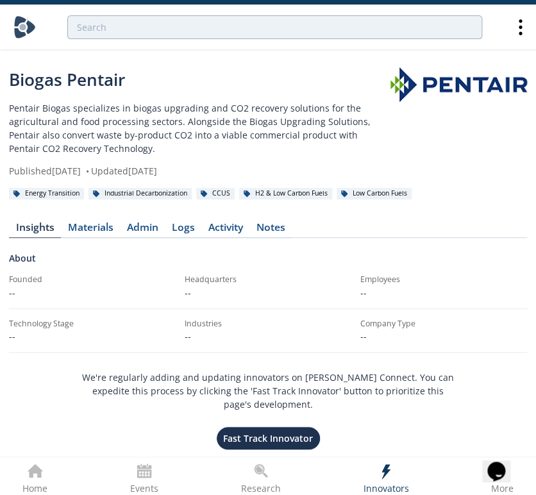  What do you see at coordinates (216, 194) in the screenshot?
I see `div: CCUS` at bounding box center [216, 194].